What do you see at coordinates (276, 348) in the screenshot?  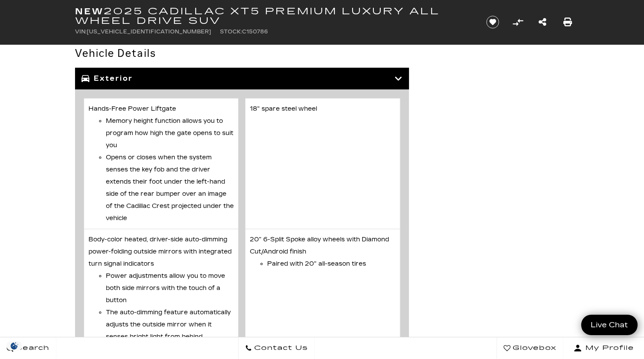 I see `a: Contact Us` at bounding box center [276, 348].